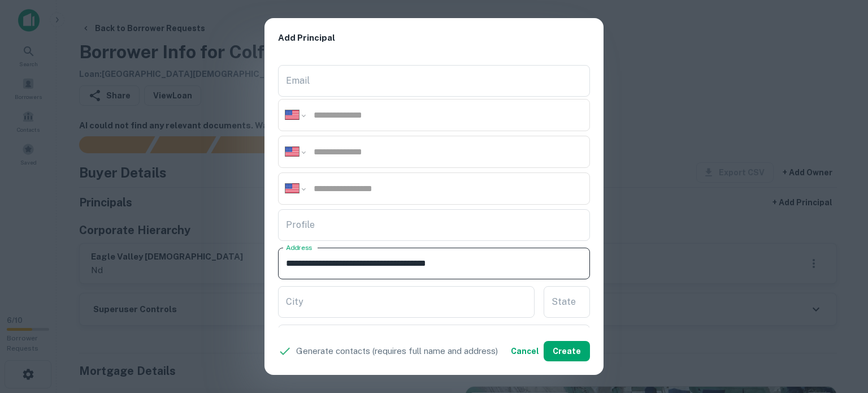  I want to click on h2: Add Principal, so click(434, 38).